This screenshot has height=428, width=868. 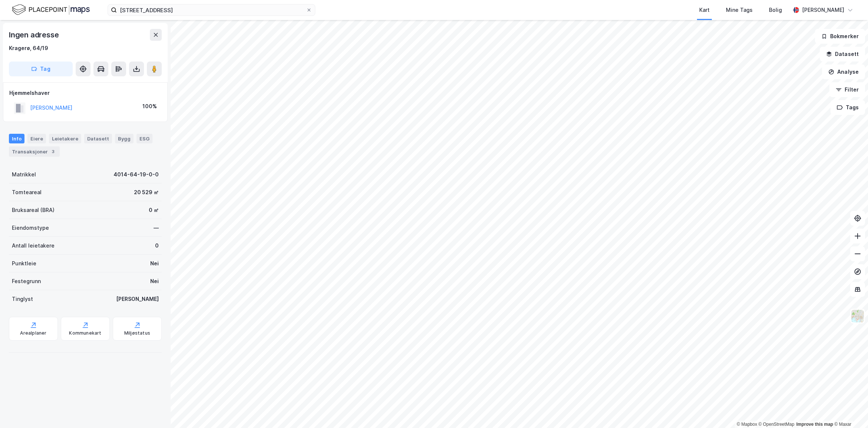 I want to click on button: Bokmerker, so click(x=840, y=36).